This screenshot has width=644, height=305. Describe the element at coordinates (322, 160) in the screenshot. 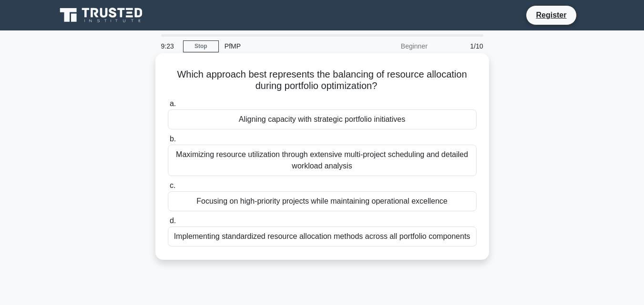

I see `div: Maximizing resource utilization through extensive multi-project scheduling and detailed workload ...` at that location.